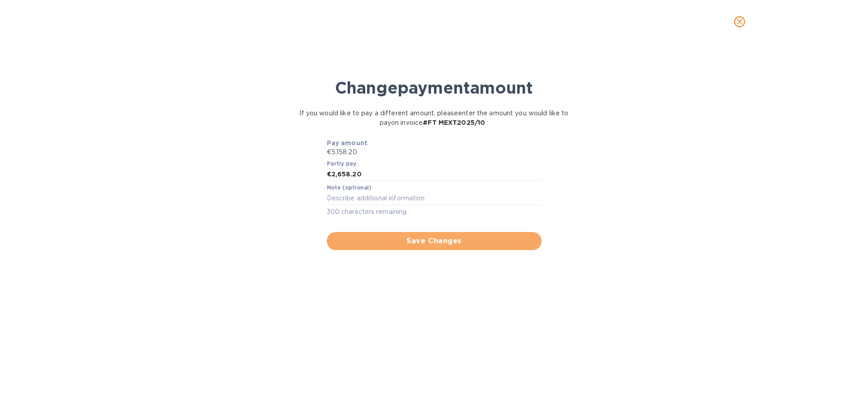  What do you see at coordinates (434, 88) in the screenshot?
I see `b: Change payment amount` at bounding box center [434, 88].